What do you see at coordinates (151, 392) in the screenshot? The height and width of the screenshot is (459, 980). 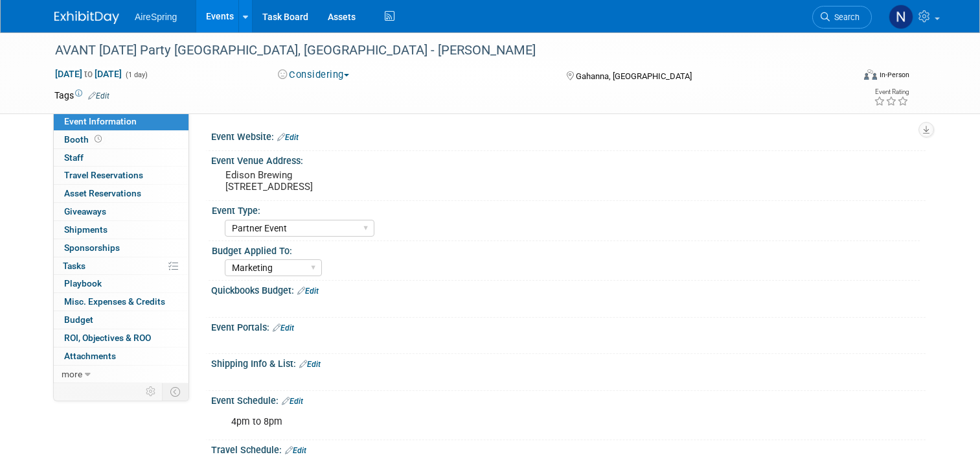 I see `td: Personalize Event Tab Strip` at bounding box center [151, 392].